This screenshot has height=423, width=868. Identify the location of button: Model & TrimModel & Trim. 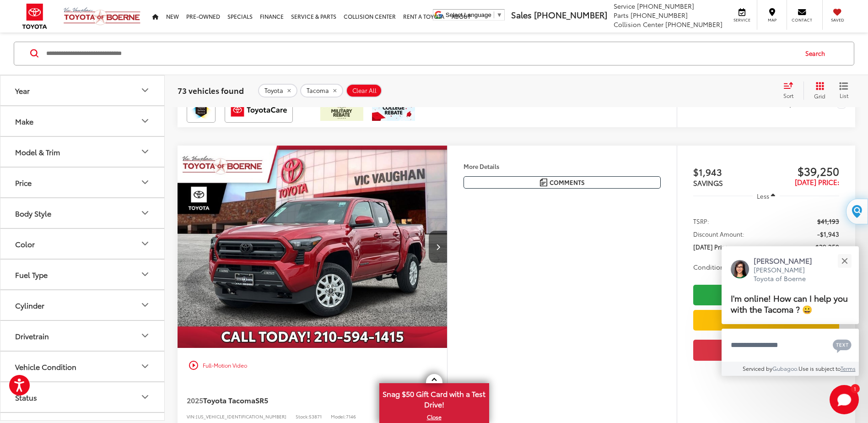
(83, 151).